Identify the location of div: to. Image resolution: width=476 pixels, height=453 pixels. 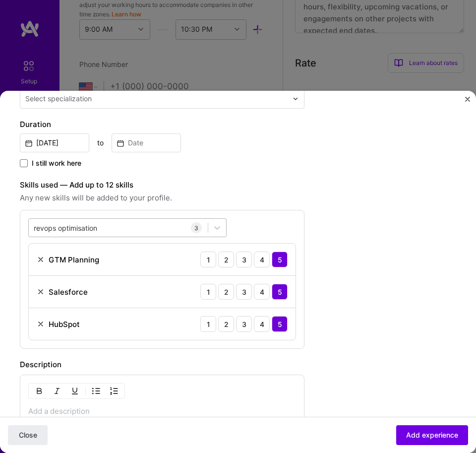
(100, 143).